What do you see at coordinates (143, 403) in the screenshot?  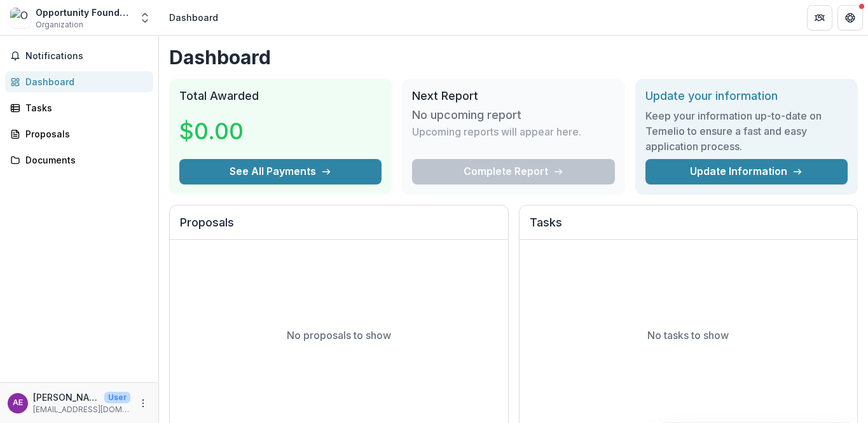 I see `button: More` at bounding box center [143, 403].